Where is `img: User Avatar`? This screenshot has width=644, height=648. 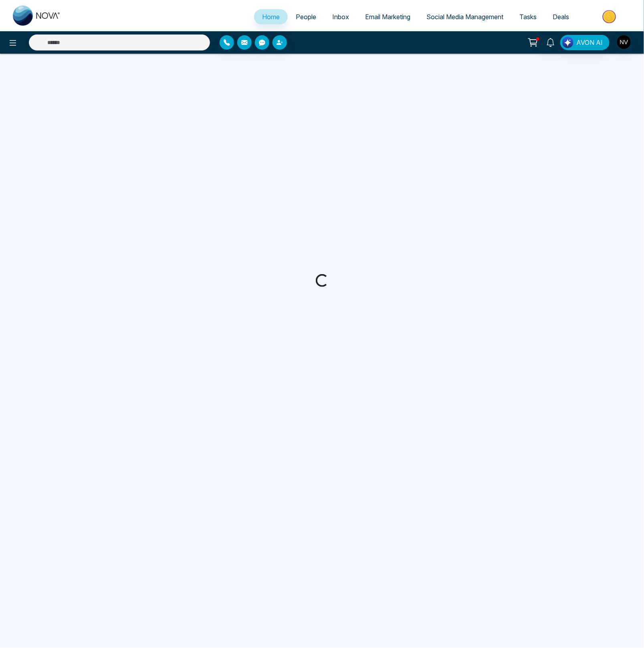
img: User Avatar is located at coordinates (624, 42).